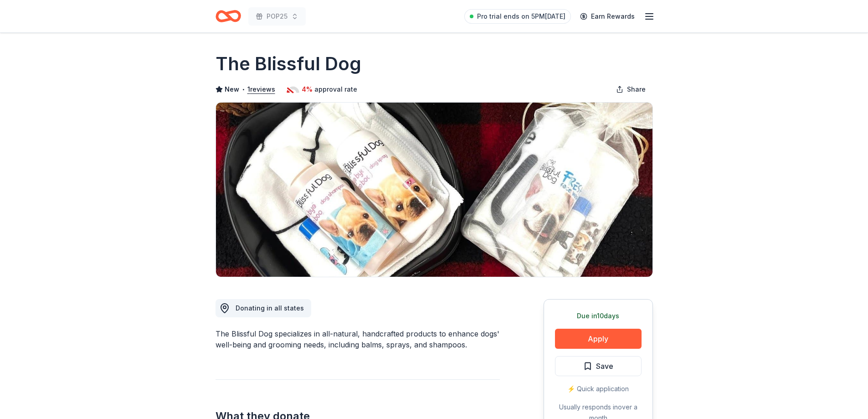 The height and width of the screenshot is (419, 868). What do you see at coordinates (599, 315) in the screenshot?
I see `div: Due in 10 days` at bounding box center [599, 315].